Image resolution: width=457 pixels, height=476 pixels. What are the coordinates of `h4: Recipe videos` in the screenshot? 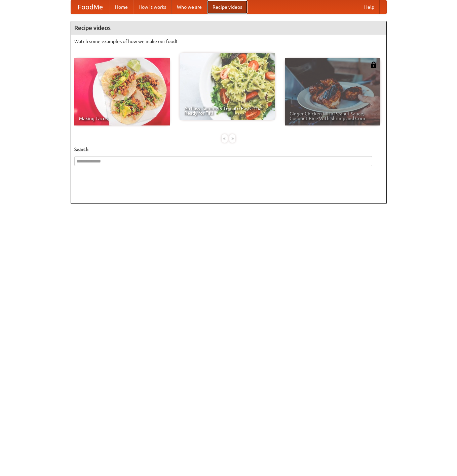 It's located at (228, 28).